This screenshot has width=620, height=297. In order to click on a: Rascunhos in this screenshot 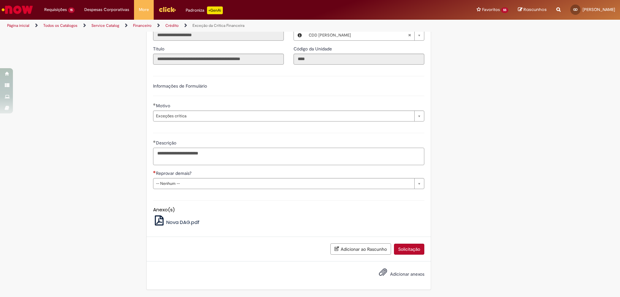, I will do `click(532, 10)`.